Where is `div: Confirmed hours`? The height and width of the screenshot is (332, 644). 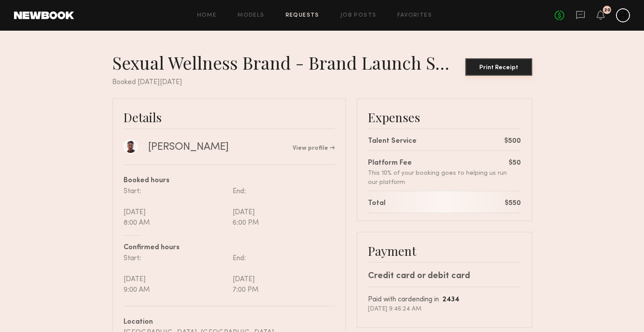
div: Confirmed hours is located at coordinates (229, 248).